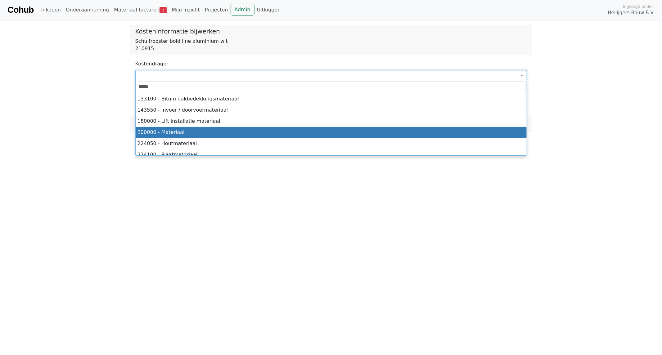 The width and height of the screenshot is (662, 355). I want to click on a: Projecten, so click(216, 10).